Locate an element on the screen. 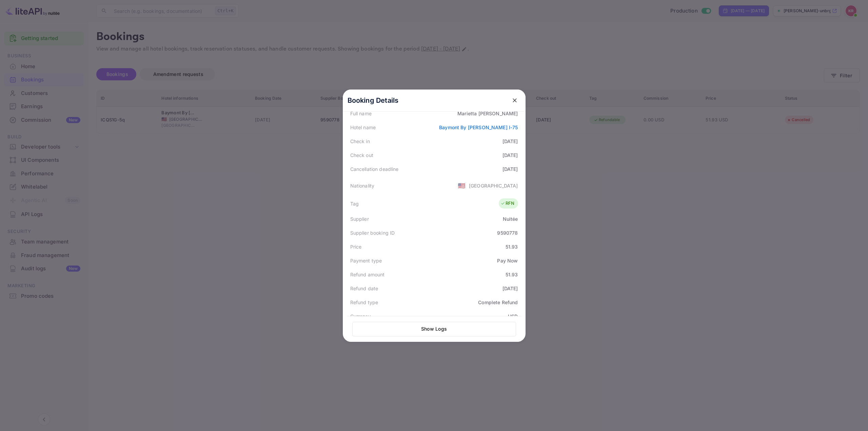 This screenshot has width=868, height=431. button: close is located at coordinates (515, 101).